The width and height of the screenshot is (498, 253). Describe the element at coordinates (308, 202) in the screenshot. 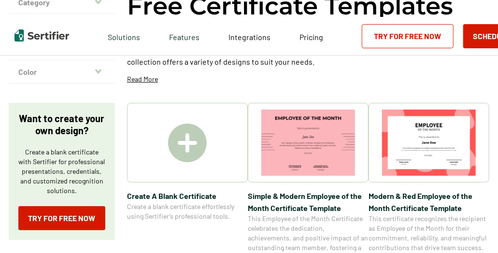

I see `span: Simple & Modern Employee of the Month Certificate Template` at that location.